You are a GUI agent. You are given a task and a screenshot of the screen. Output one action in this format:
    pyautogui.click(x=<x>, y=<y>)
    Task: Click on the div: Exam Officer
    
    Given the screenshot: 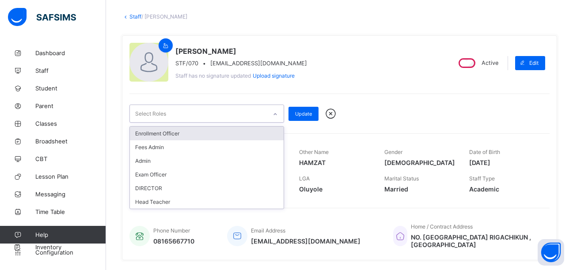 What is the action you would take?
    pyautogui.click(x=207, y=174)
    